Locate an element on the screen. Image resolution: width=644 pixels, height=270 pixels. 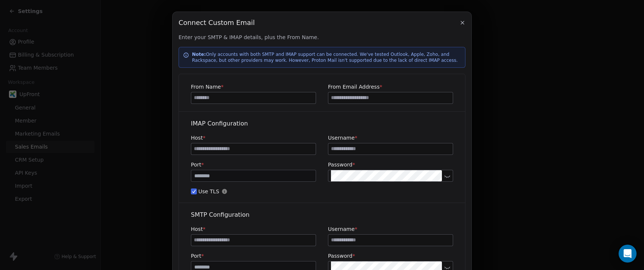
p: Only accounts with both SMTP and IMAP support can be connected. We've tested Outlook, Apple, Zoho... is located at coordinates (326, 57).